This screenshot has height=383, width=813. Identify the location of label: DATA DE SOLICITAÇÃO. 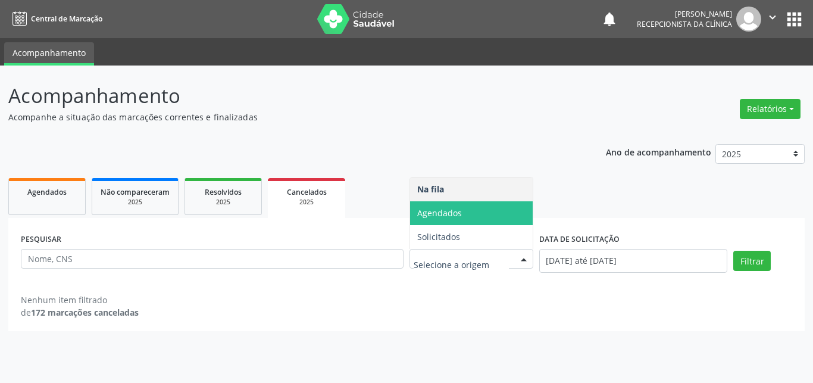
(579, 239).